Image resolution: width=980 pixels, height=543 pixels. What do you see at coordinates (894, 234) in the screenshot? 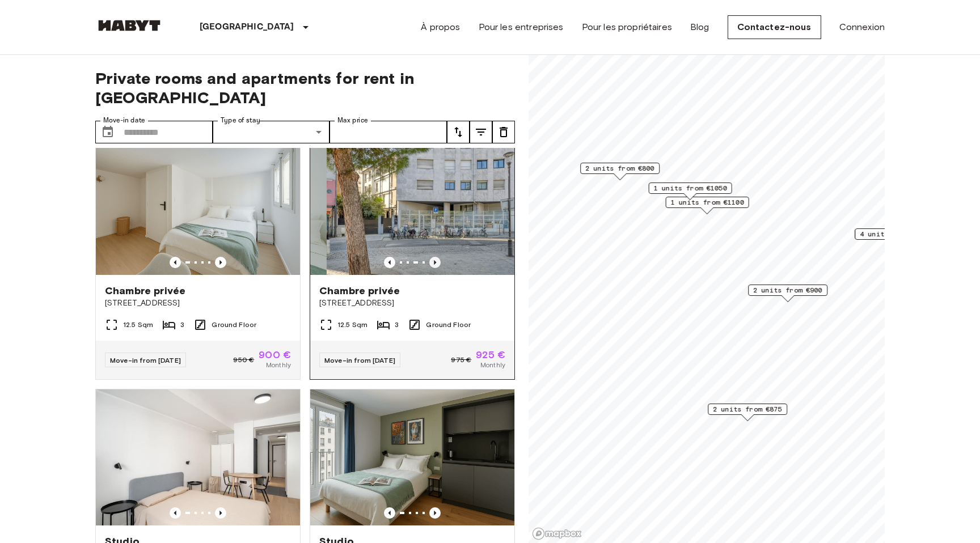
I see `span: 4 units from €700` at bounding box center [894, 234].